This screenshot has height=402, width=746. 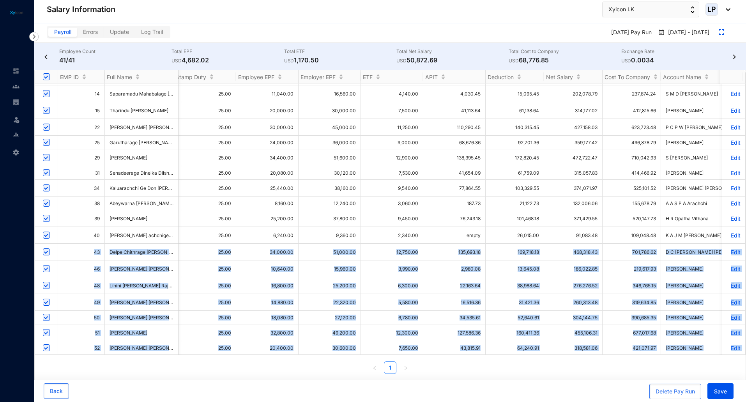 What do you see at coordinates (81, 77) in the screenshot?
I see `th: EMP ID` at bounding box center [81, 77].